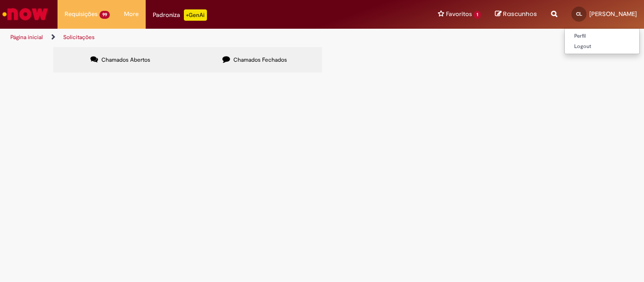 Image resolution: width=644 pixels, height=282 pixels. Describe the element at coordinates (195, 15) in the screenshot. I see `p: +GenAi` at that location.